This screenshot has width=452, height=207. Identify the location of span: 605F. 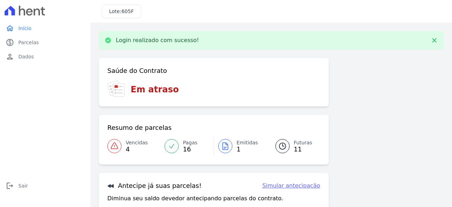
(128, 11).